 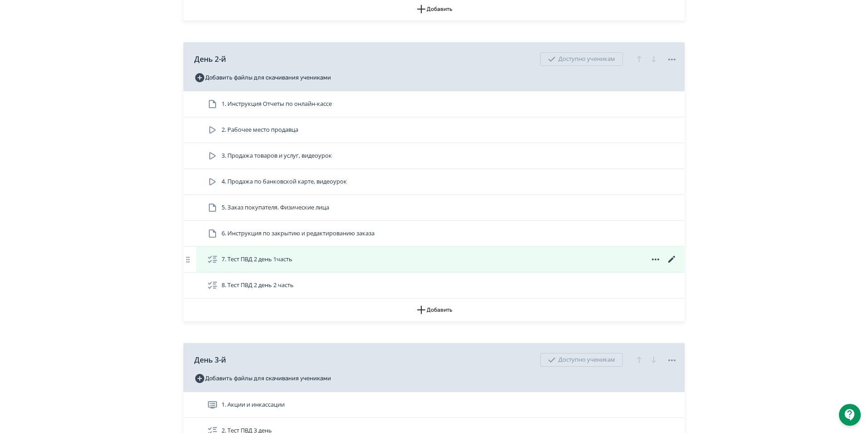 I want to click on span: 6. Инструкция по закрытию и редактированию заказа, so click(x=298, y=233).